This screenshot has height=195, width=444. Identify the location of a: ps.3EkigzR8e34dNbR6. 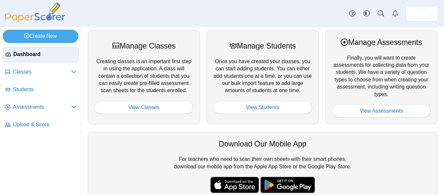
(422, 14).